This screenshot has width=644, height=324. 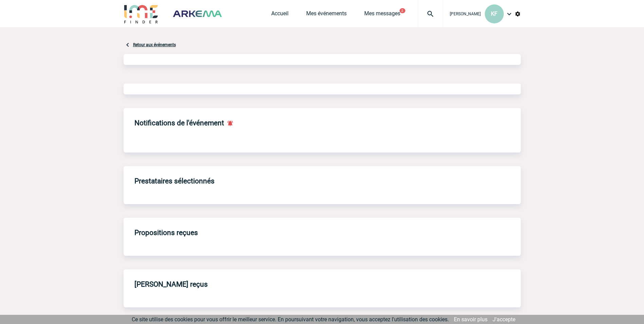 What do you see at coordinates (402, 10) in the screenshot?
I see `button: 2` at bounding box center [402, 10].